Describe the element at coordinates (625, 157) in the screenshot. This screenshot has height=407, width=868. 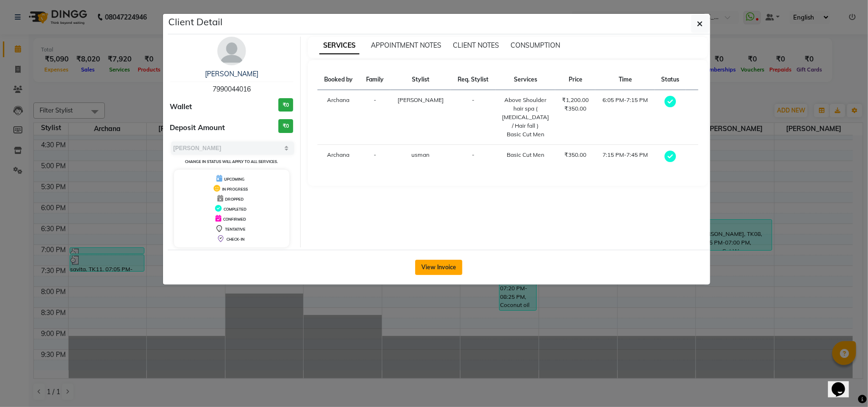
I see `td: 7:15 PM-7:45 PM` at that location.